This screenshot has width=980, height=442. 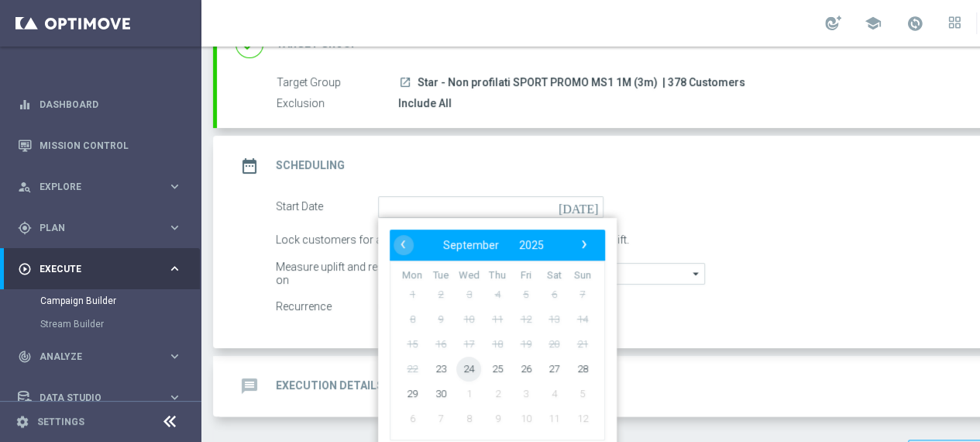 I want to click on span: 26, so click(x=526, y=368).